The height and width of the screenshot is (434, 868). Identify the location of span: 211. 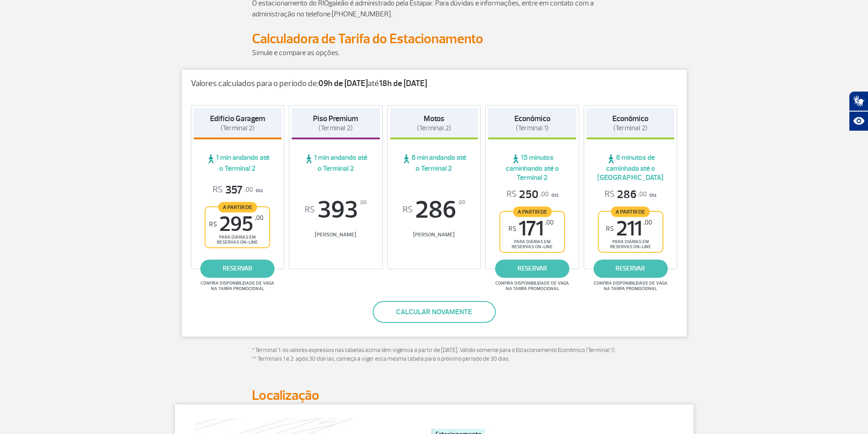
(629, 228).